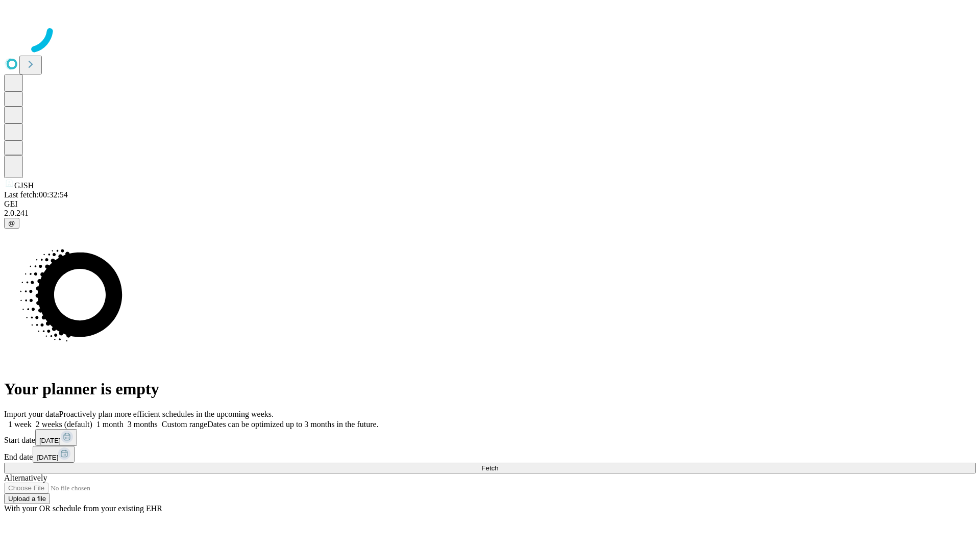  Describe the element at coordinates (24, 185) in the screenshot. I see `span: GJSH` at that location.